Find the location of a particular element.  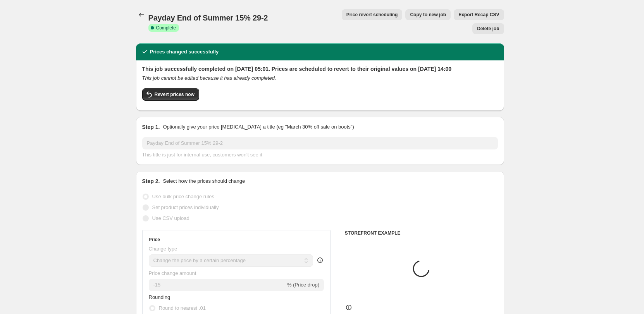

span: Set product prices individually is located at coordinates (186, 207).